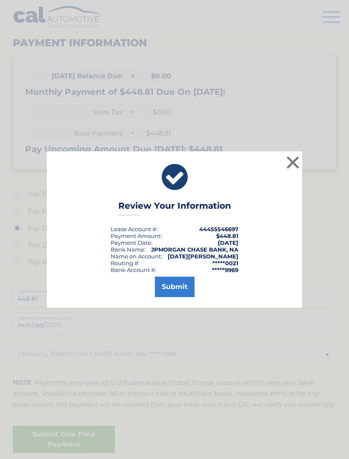 Image resolution: width=349 pixels, height=459 pixels. I want to click on div: Bank Account #:, so click(133, 270).